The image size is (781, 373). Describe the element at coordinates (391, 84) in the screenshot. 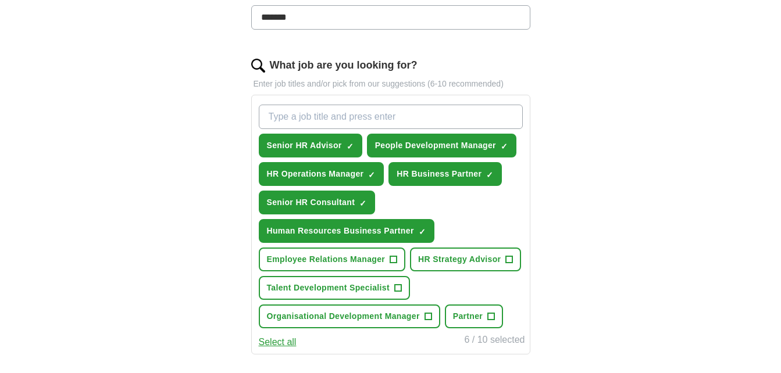

I see `p: Enter job titles and/or pick from our suggestions (6-10 recommended)` at that location.